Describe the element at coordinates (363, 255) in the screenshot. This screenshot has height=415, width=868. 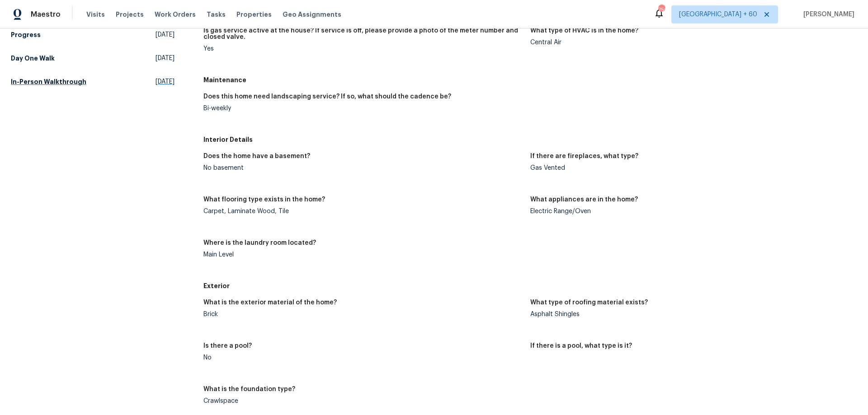
I see `div: Main Level` at that location.